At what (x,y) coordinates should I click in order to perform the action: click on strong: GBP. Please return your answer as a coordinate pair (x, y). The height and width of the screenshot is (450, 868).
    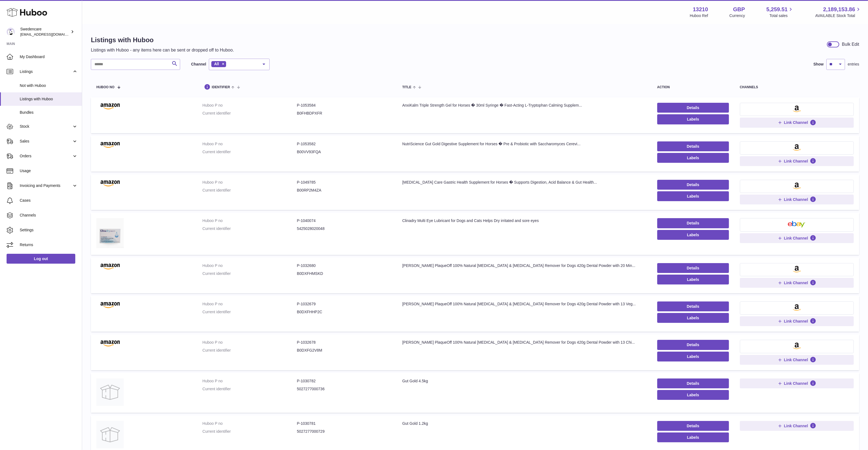
    Looking at the image, I should click on (739, 10).